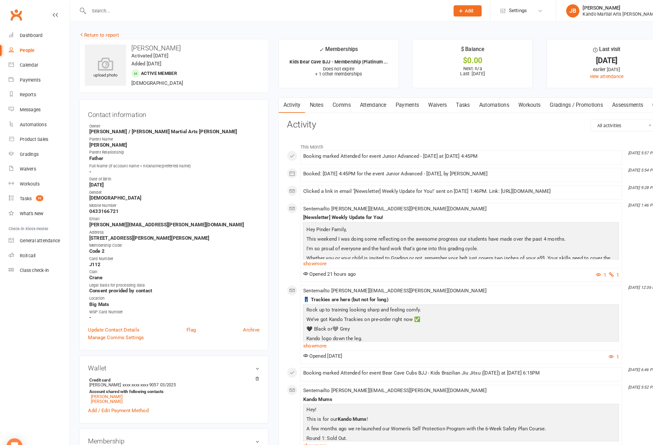 This screenshot has width=653, height=445. What do you see at coordinates (329, 318) in the screenshot?
I see `span: 🩶 Grey` at bounding box center [329, 318].